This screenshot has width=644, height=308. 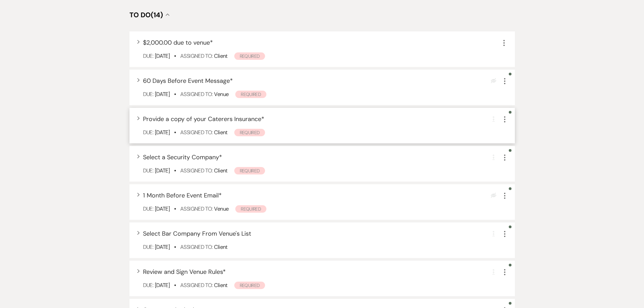 I want to click on button: Select a Security Company*, so click(x=182, y=157).